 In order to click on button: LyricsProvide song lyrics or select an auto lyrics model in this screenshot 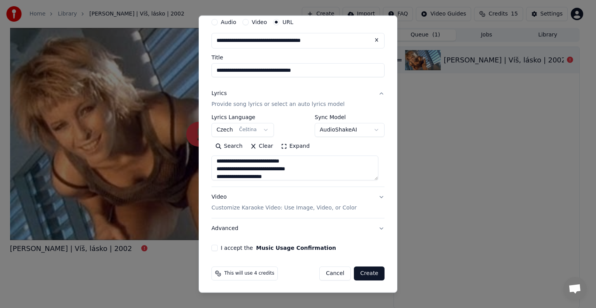, I will do `click(298, 99)`.